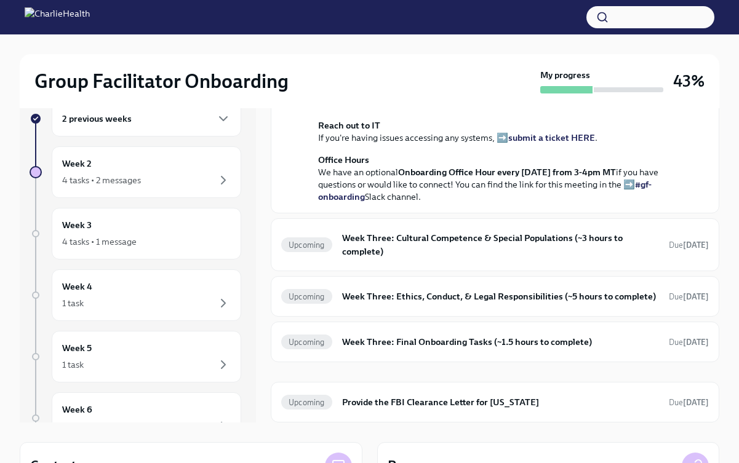 This screenshot has width=739, height=463. What do you see at coordinates (551, 138) in the screenshot?
I see `strong: submit a ticket HERE` at bounding box center [551, 138].